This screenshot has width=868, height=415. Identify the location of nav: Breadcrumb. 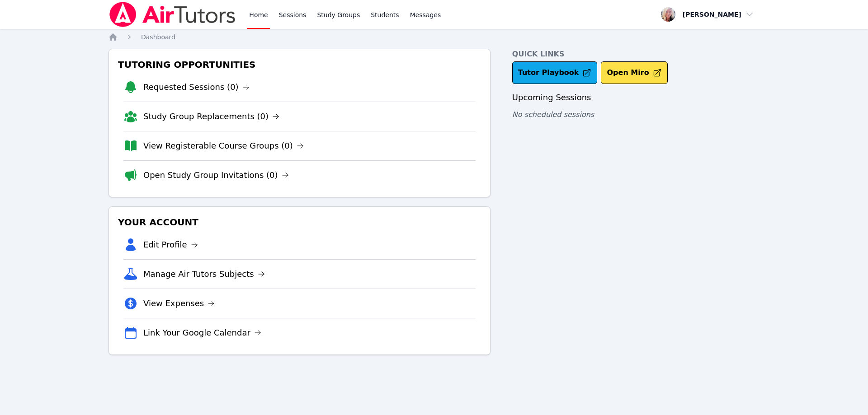
(434, 37).